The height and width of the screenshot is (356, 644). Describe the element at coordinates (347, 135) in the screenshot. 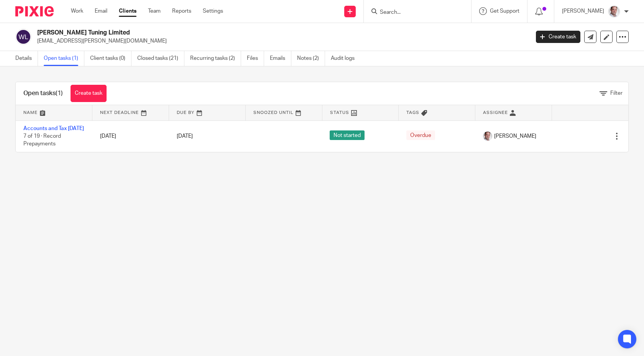

I see `span: Not started` at that location.